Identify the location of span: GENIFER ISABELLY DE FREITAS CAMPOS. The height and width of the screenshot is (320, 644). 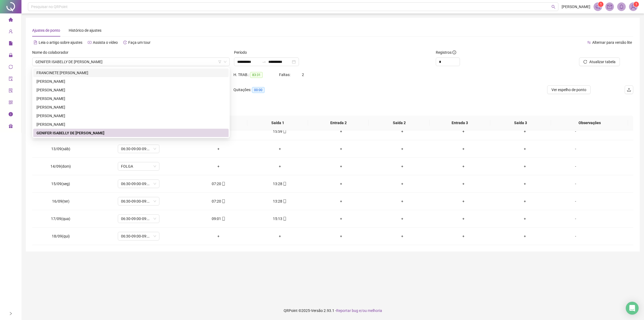
(131, 62).